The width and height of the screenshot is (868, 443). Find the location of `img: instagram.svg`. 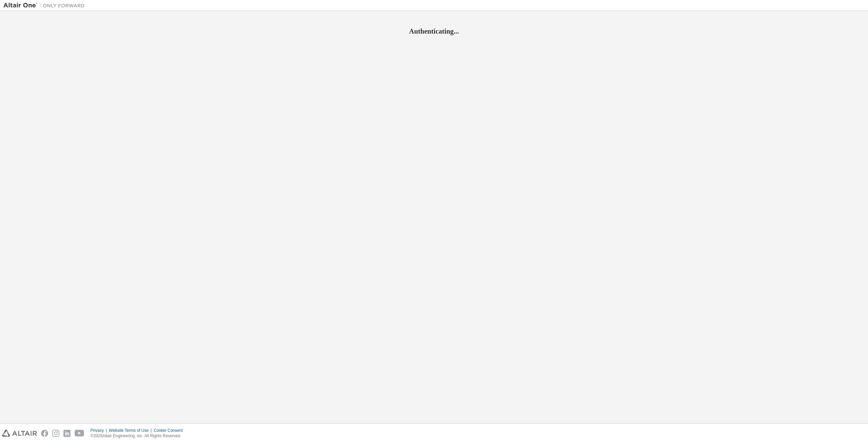

img: instagram.svg is located at coordinates (55, 433).